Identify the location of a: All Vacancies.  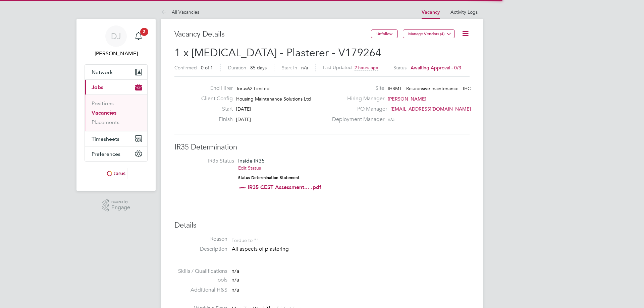
(180, 12).